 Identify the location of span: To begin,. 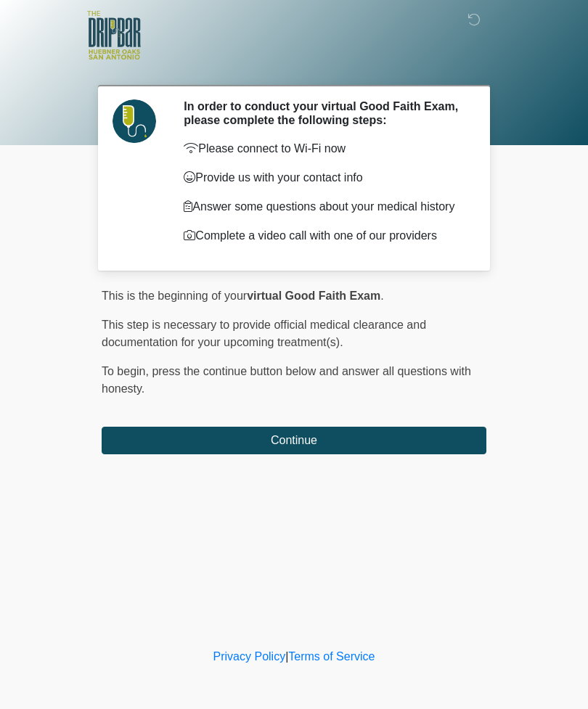
(126, 371).